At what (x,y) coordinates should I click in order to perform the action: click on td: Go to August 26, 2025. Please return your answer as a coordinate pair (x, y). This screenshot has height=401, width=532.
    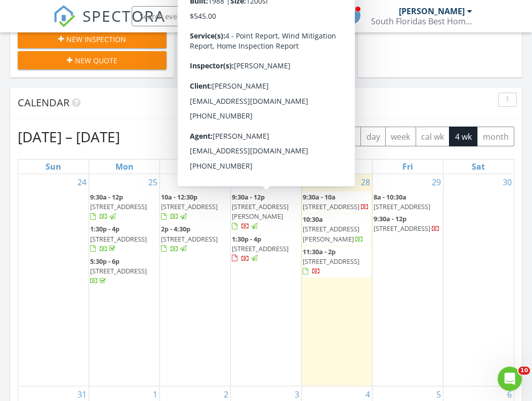
    Looking at the image, I should click on (195, 280).